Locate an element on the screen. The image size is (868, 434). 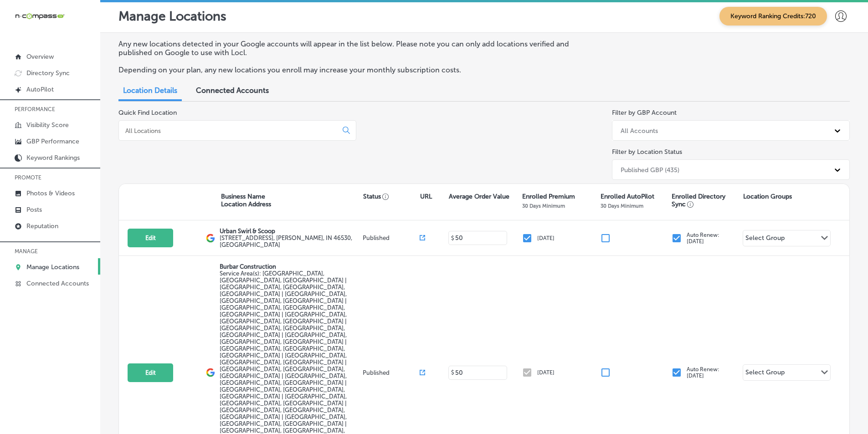
img: 660ab0bf-5cc7-4cb8-ba1c-48b5ae0f18e60NCTV_CLogo_TV_Black_-500x88.png is located at coordinates (40, 16).